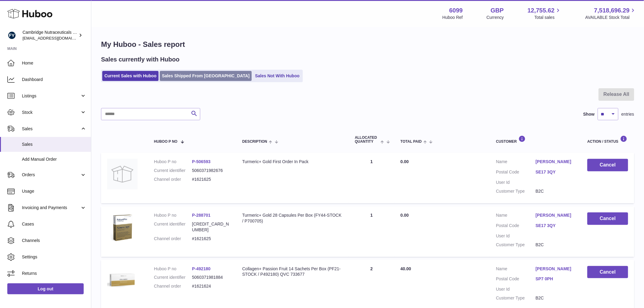 The height and width of the screenshot is (308, 644). I want to click on img: 60991720007859.jpg, so click(122, 228).